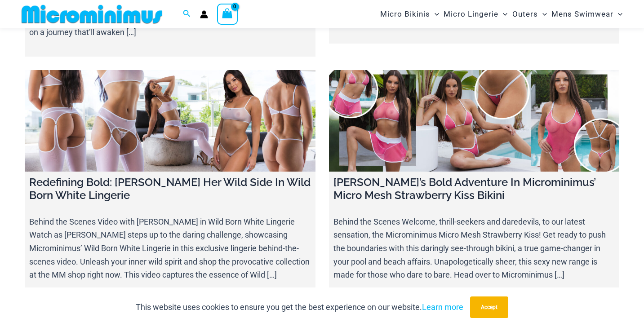 The width and height of the screenshot is (644, 327). What do you see at coordinates (476, 14) in the screenshot?
I see `a: Micro LingerieMenu ToggleMenu Toggle` at bounding box center [476, 14].